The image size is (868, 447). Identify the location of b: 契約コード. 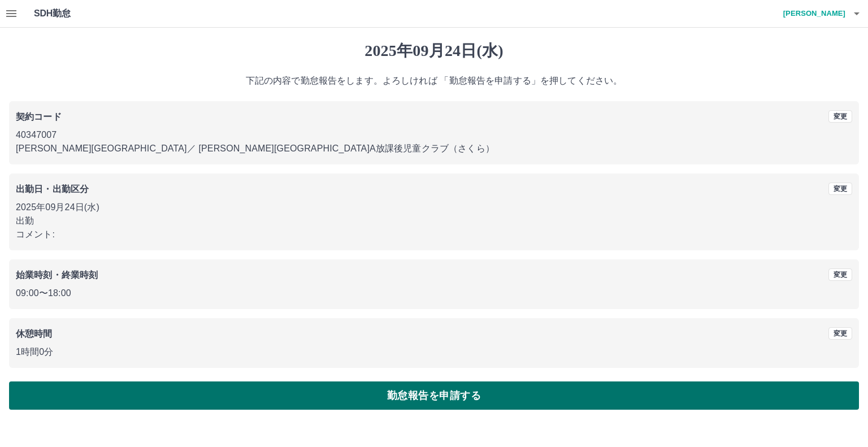
(39, 116).